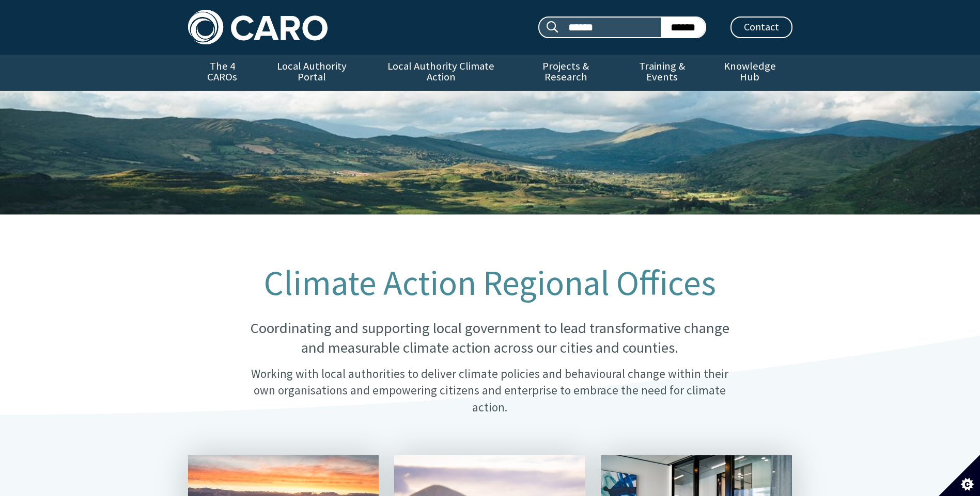  Describe the element at coordinates (440, 73) in the screenshot. I see `a: Local Authority Climate Action` at that location.